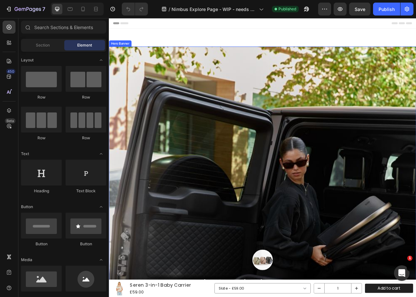  What do you see at coordinates (360, 9) in the screenshot?
I see `span: Save` at bounding box center [360, 9].